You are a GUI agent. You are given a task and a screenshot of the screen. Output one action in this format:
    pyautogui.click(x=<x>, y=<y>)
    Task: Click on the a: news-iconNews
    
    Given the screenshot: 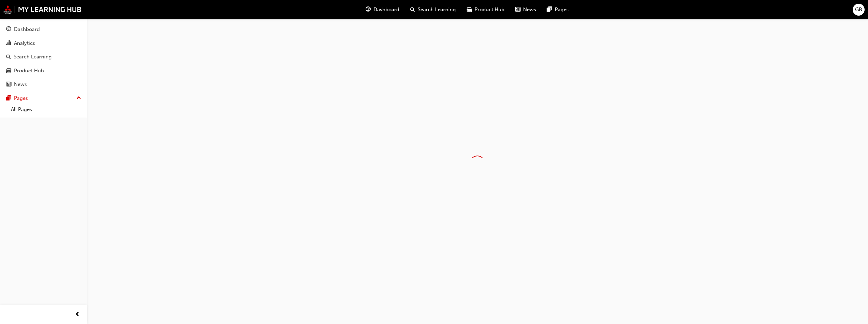 What is the action you would take?
    pyautogui.click(x=525, y=9)
    